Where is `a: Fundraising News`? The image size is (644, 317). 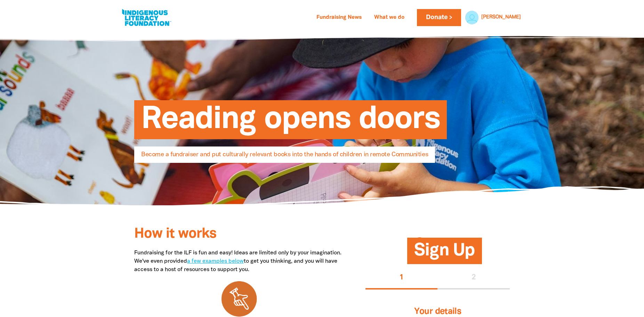 a: Fundraising News is located at coordinates (339, 18).